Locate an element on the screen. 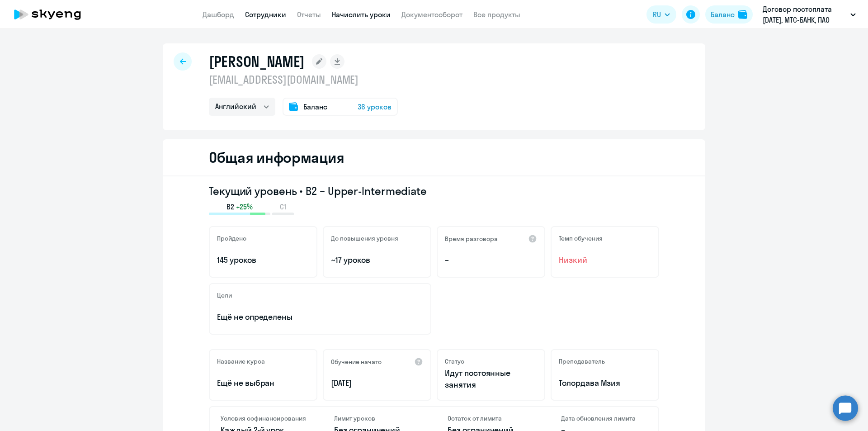 The height and width of the screenshot is (431, 868). p: Ещё не определены is located at coordinates (320, 317).